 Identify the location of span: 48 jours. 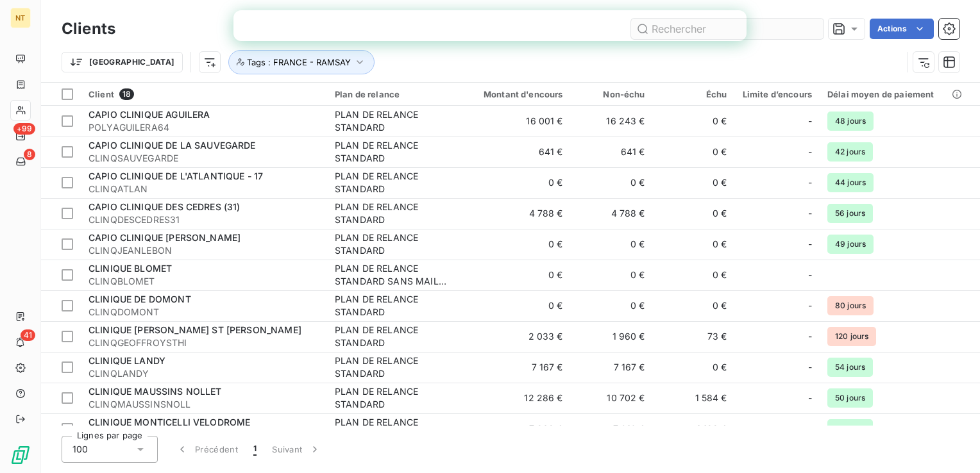
(850, 121).